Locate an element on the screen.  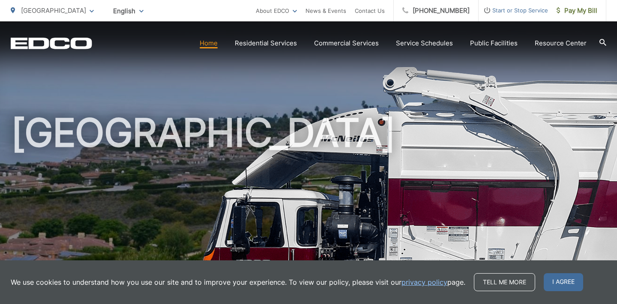
a: Service Schedules is located at coordinates (424, 43).